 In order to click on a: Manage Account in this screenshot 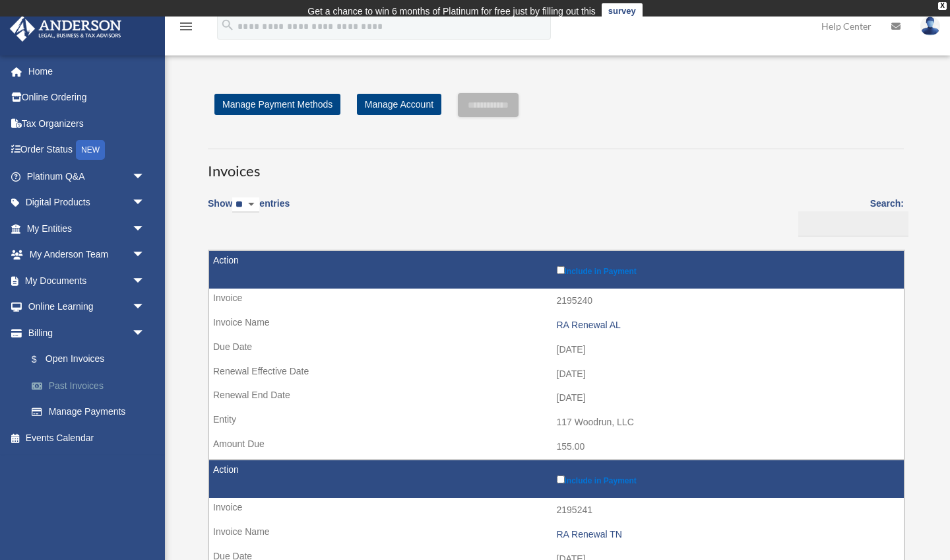, I will do `click(400, 104)`.